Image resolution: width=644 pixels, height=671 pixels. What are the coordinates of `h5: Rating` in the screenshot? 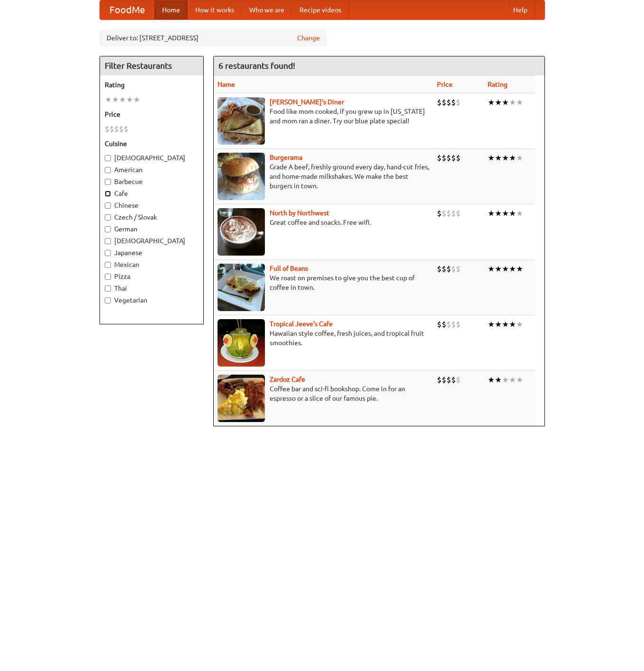 It's located at (152, 85).